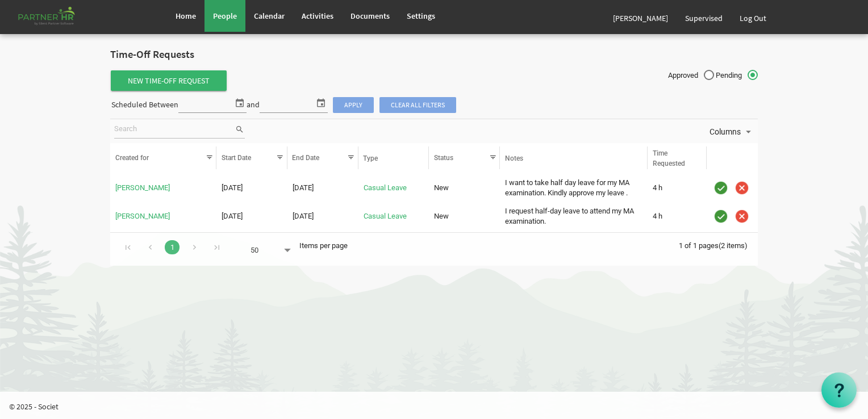 This screenshot has width=868, height=419. Describe the element at coordinates (323, 189) in the screenshot. I see `td: 9/4/2025 column header End Date` at that location.